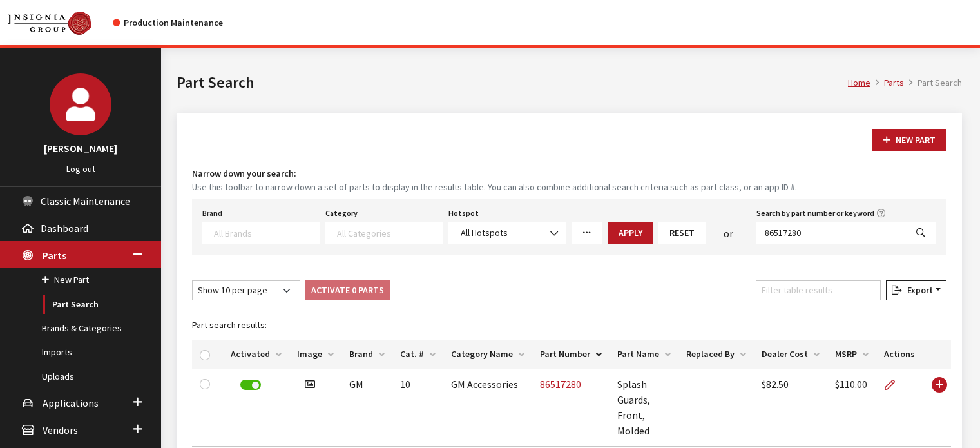 The width and height of the screenshot is (980, 448). I want to click on a: 86517280, so click(560, 385).